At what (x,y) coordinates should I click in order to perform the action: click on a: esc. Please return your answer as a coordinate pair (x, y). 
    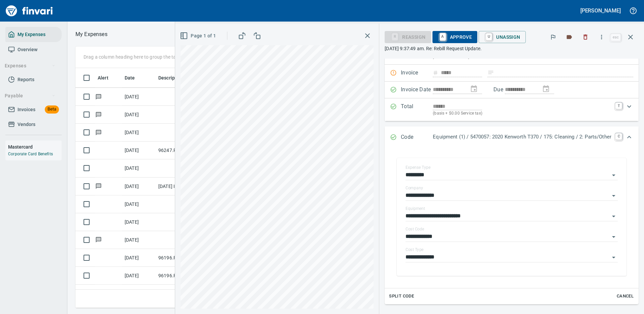
    Looking at the image, I should click on (615, 38).